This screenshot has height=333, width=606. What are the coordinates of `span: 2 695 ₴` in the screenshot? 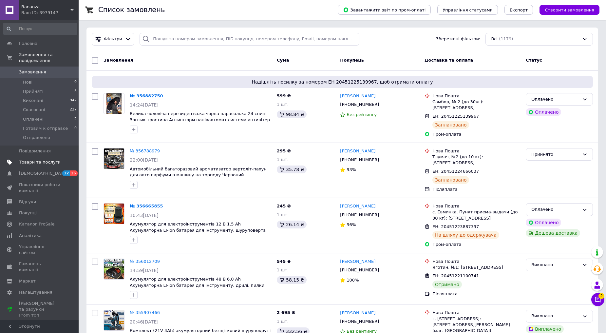 It's located at (286, 312).